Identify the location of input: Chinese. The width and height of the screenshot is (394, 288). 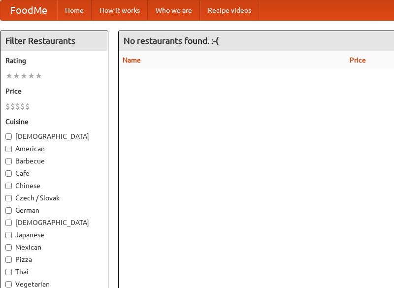
(8, 186).